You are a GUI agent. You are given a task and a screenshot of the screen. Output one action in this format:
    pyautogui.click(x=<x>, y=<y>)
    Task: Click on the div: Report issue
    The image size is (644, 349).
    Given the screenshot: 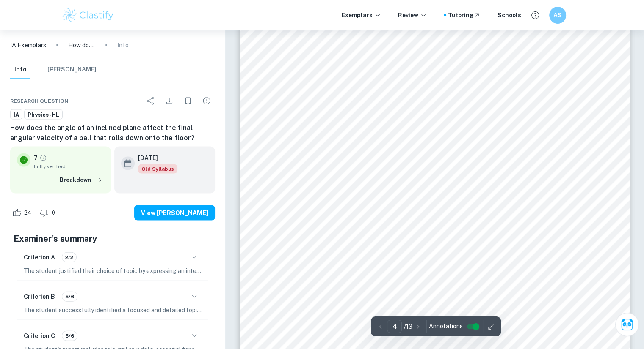 What is the action you would take?
    pyautogui.click(x=206, y=101)
    